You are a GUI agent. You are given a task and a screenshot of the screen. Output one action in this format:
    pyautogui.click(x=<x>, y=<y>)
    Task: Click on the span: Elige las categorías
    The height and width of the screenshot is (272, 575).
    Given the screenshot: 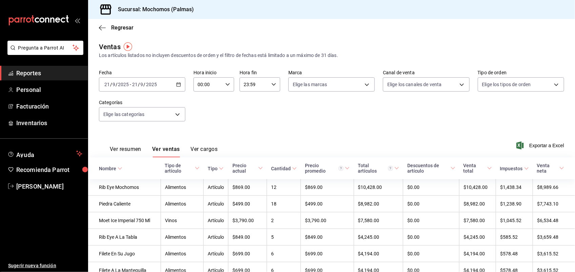 What is the action you would take?
    pyautogui.click(x=124, y=114)
    